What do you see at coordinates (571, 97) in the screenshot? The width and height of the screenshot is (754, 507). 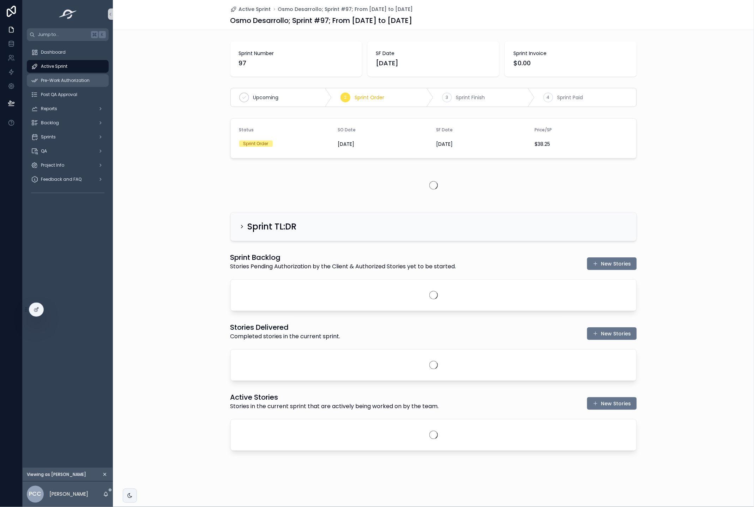 I see `span: Sprint Paid` at bounding box center [571, 97].